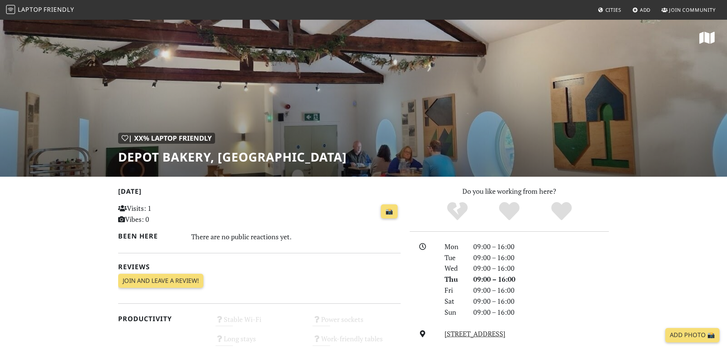 This screenshot has width=727, height=350. Describe the element at coordinates (455, 279) in the screenshot. I see `div: Thu` at that location.